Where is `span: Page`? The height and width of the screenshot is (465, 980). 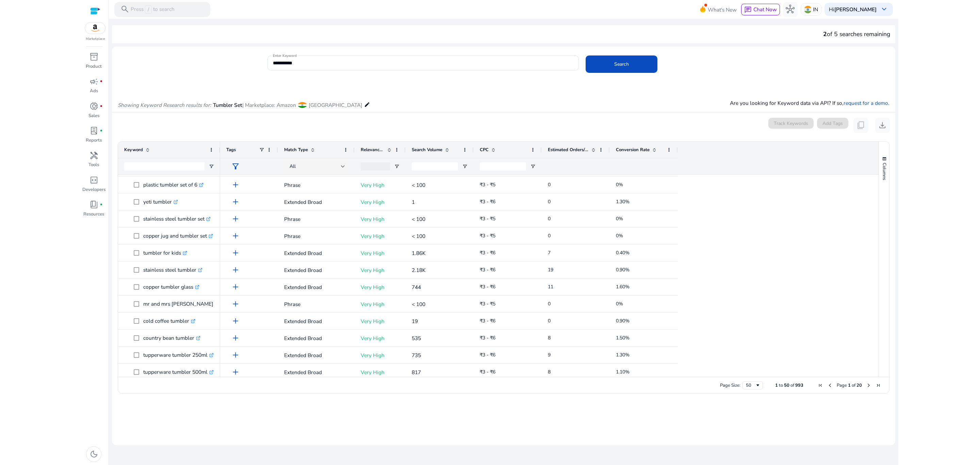
span: Page is located at coordinates (841, 386).